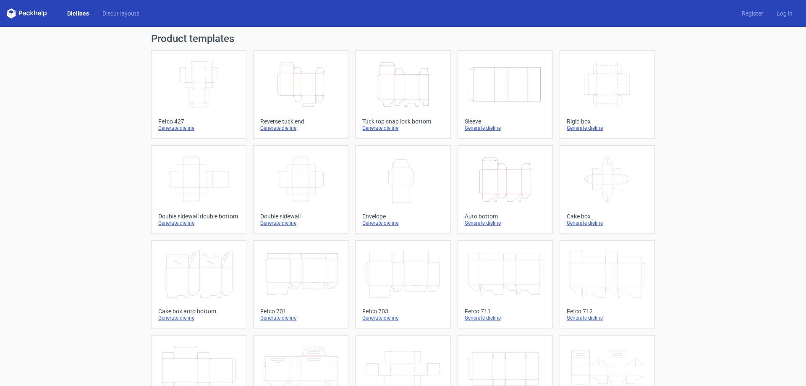  Describe the element at coordinates (505, 284) in the screenshot. I see `a: Fefco 711Generate dieline` at that location.